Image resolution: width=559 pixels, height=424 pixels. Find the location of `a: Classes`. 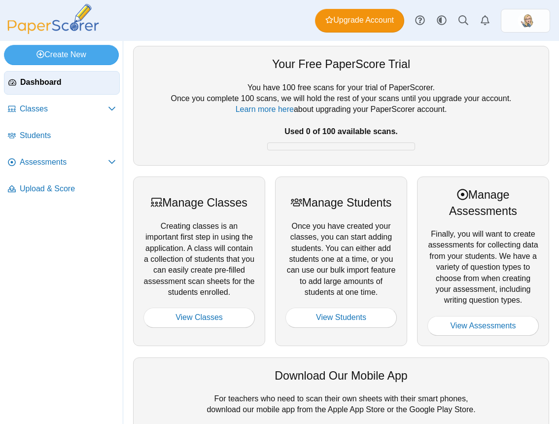

a: Classes is located at coordinates (62, 109).